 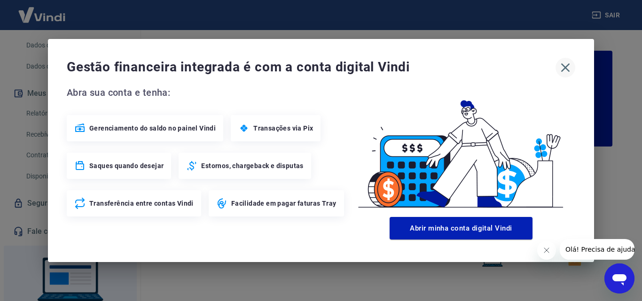 What do you see at coordinates (283, 128) in the screenshot?
I see `span: Transações via Pix` at bounding box center [283, 128].